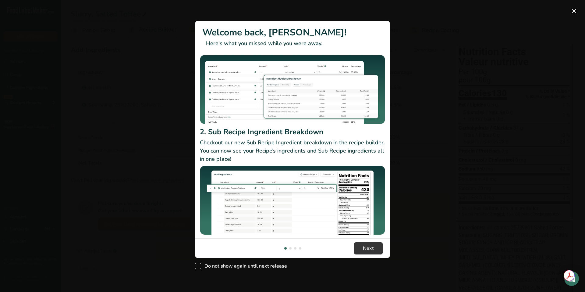  Describe the element at coordinates (292, 132) in the screenshot. I see `h2: 2. Sub Recipe Ingredient Breakdown` at that location.